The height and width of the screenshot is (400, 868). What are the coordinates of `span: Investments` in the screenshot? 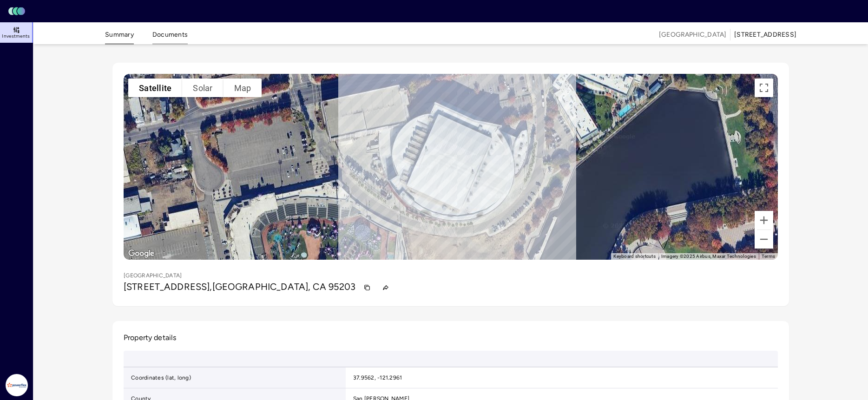 It's located at (15, 36).